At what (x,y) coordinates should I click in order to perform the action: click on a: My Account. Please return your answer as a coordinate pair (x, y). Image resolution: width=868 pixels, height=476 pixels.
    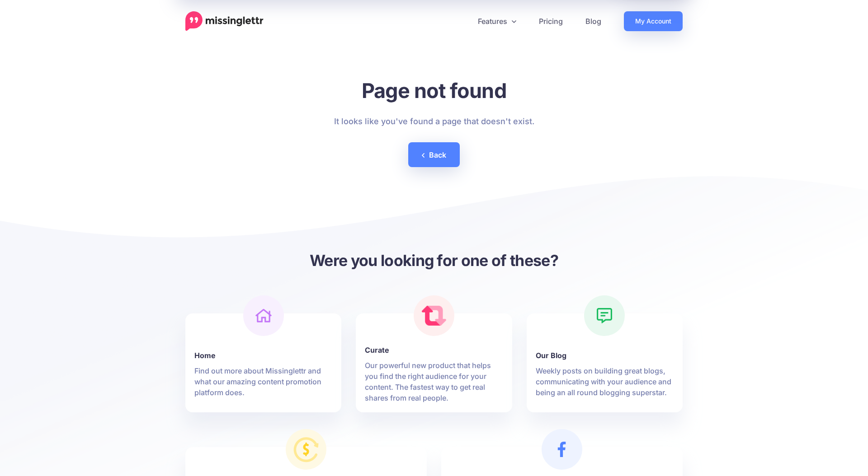
    Looking at the image, I should click on (653, 21).